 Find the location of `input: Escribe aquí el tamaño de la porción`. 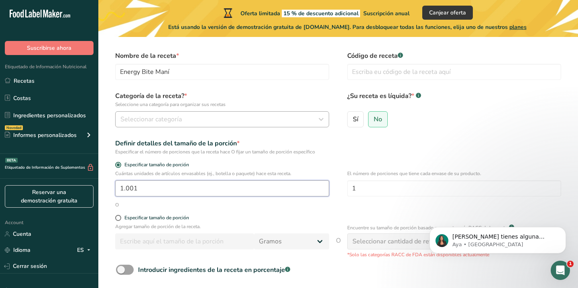

input: Escribe aquí el tamaño de la porción is located at coordinates (185, 241).